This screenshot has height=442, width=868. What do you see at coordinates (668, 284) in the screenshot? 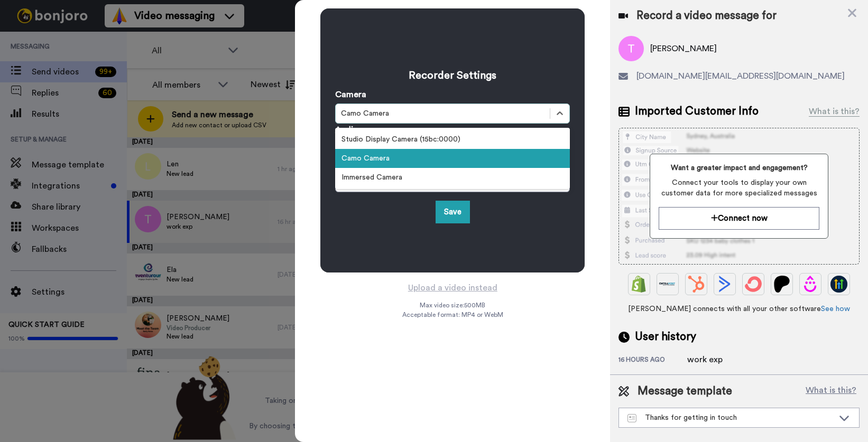
I see `img: Ontraport` at bounding box center [668, 284].